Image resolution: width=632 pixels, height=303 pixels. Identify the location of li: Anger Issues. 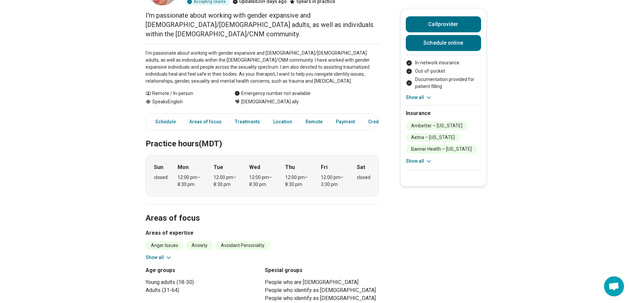
(165, 245).